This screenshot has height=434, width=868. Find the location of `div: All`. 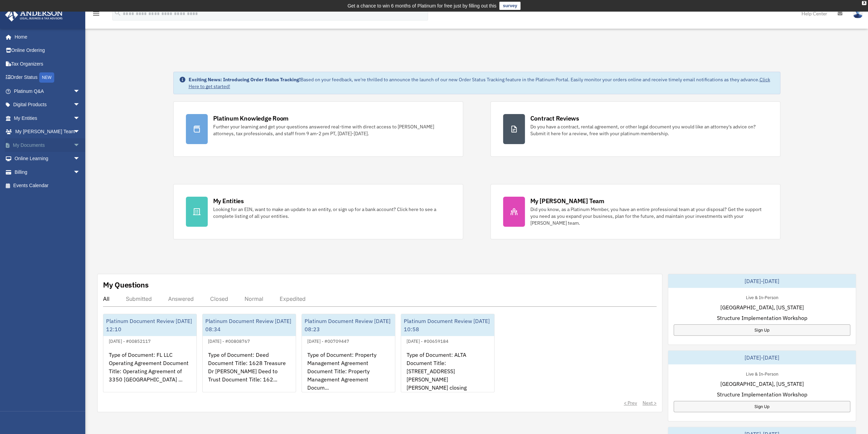

div: All is located at coordinates (106, 299).